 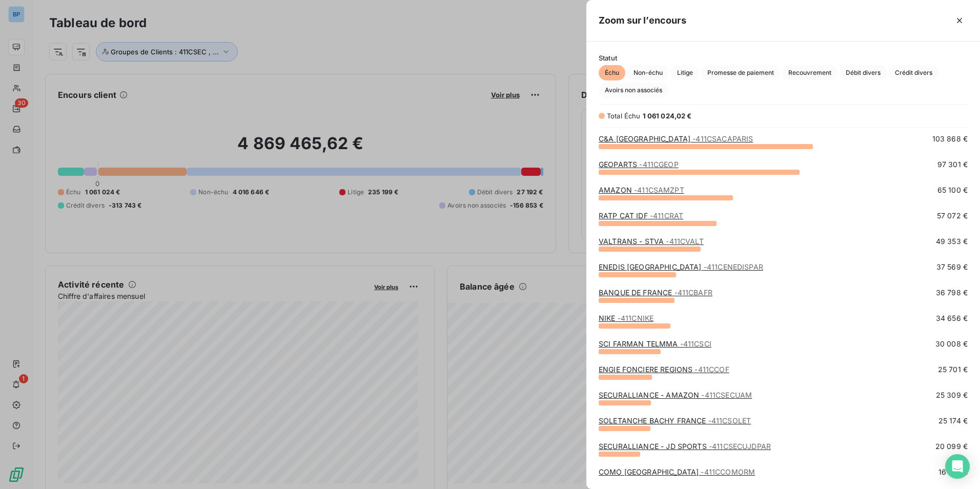 I want to click on a: SCI FARMAN TELMMA, so click(x=655, y=343).